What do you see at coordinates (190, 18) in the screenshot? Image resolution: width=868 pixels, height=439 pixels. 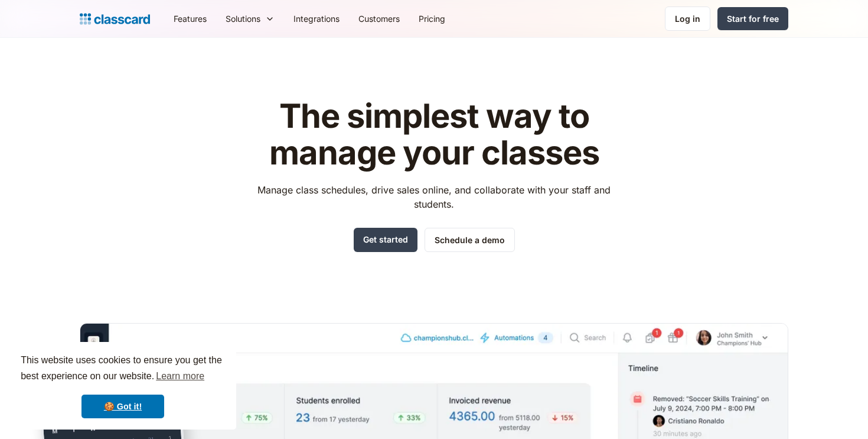 I see `a: Features` at bounding box center [190, 18].